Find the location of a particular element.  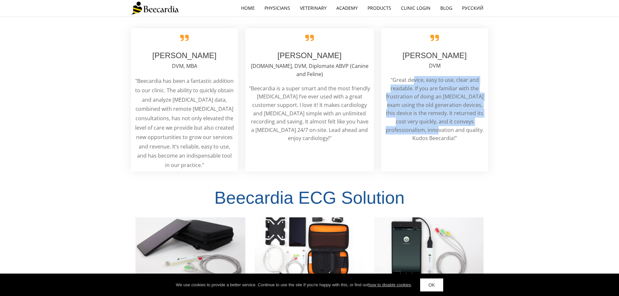

a: how to disable cookies is located at coordinates (390, 285).